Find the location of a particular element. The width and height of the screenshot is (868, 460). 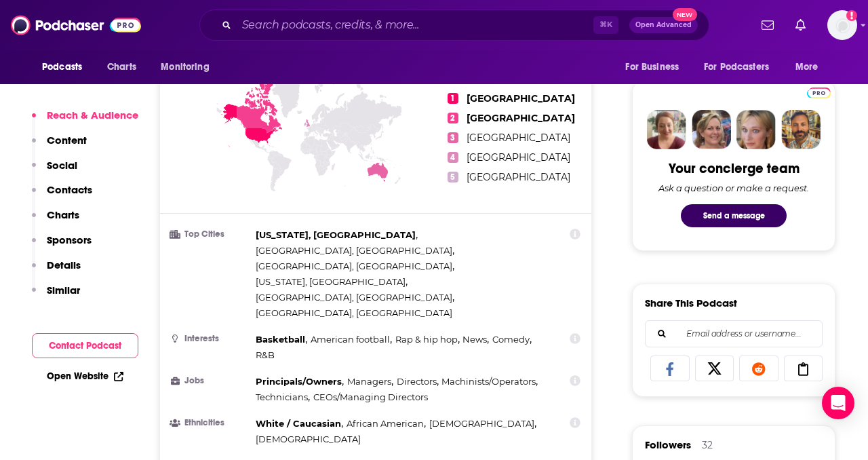

span: 1 is located at coordinates (453, 99).